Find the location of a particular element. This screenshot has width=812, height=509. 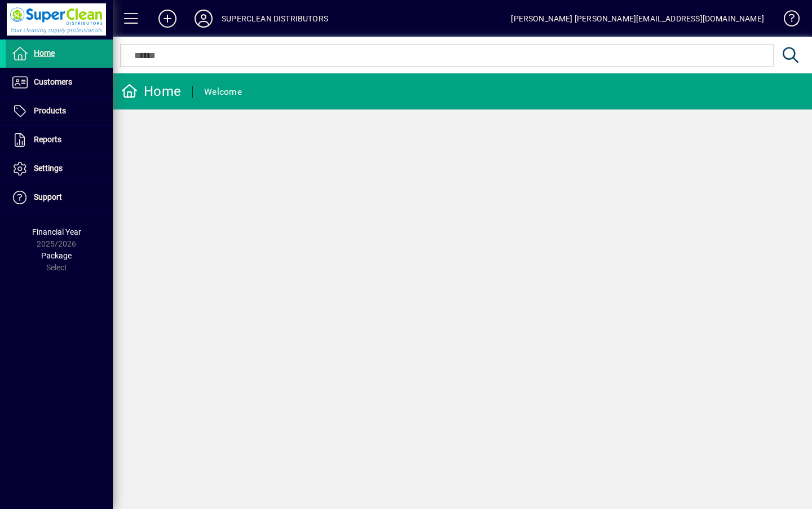

span: Settings is located at coordinates (48, 168).